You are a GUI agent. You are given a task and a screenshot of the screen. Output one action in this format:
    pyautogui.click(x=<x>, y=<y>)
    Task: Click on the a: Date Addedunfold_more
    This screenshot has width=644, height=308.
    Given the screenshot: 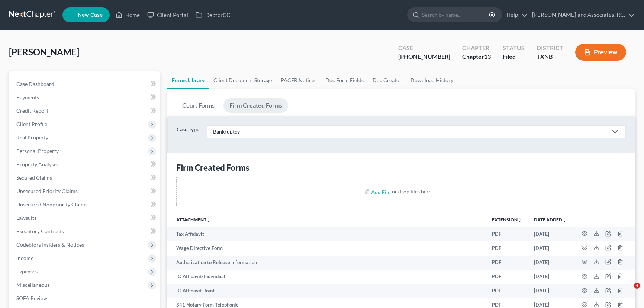 What is the action you would take?
    pyautogui.click(x=550, y=219)
    